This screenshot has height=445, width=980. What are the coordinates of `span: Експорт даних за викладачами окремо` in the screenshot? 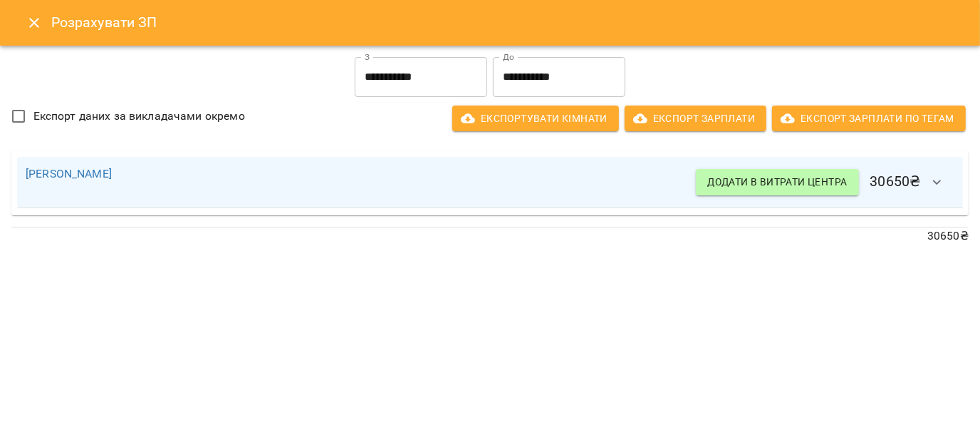 It's located at (139, 116).